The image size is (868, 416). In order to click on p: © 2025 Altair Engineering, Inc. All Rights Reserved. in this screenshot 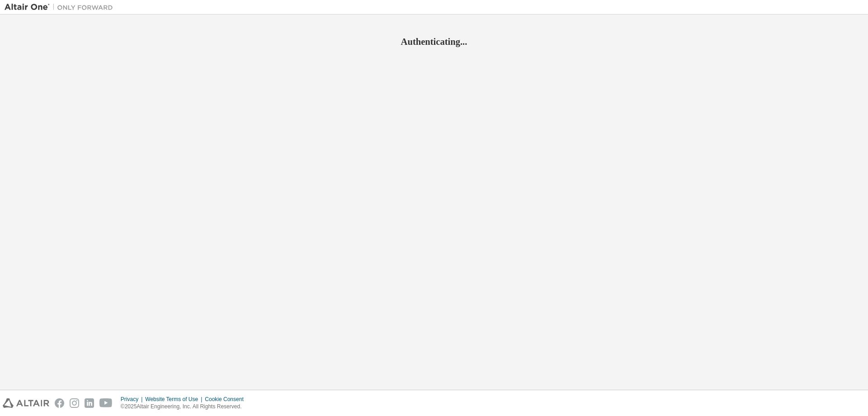, I will do `click(185, 407)`.